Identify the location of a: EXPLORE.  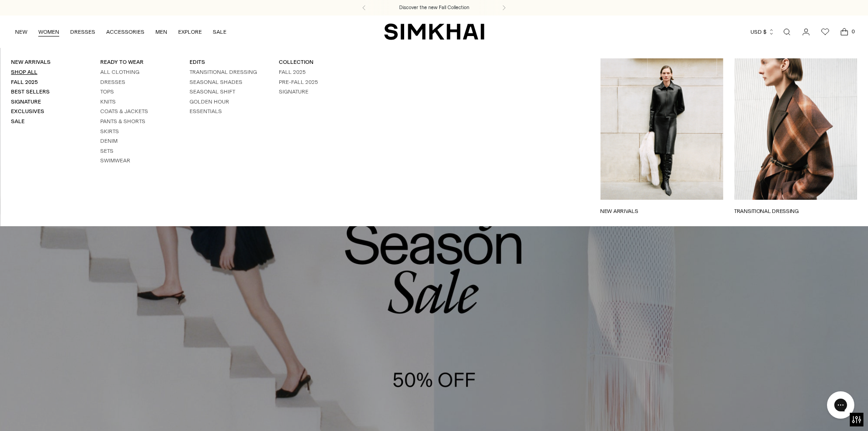
(190, 32).